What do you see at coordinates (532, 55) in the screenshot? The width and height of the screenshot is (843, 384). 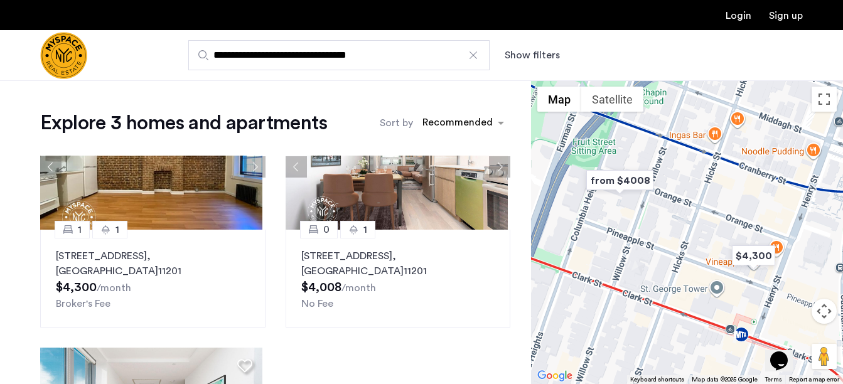 I see `button: Show or hide filters` at bounding box center [532, 55].